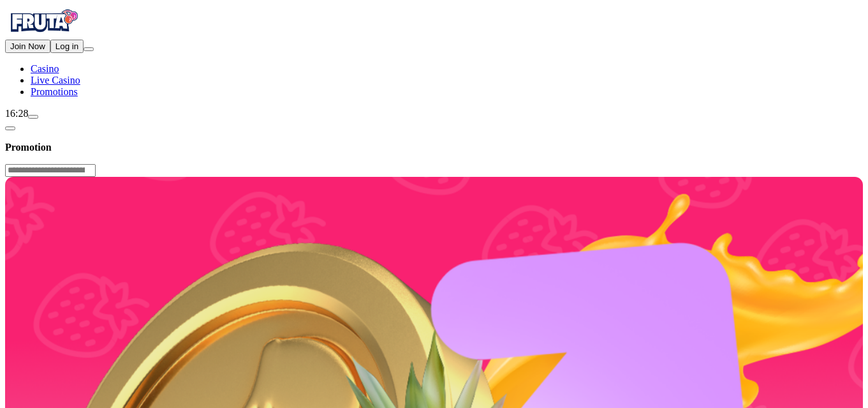 This screenshot has height=408, width=868. I want to click on span: Live Casino, so click(56, 80).